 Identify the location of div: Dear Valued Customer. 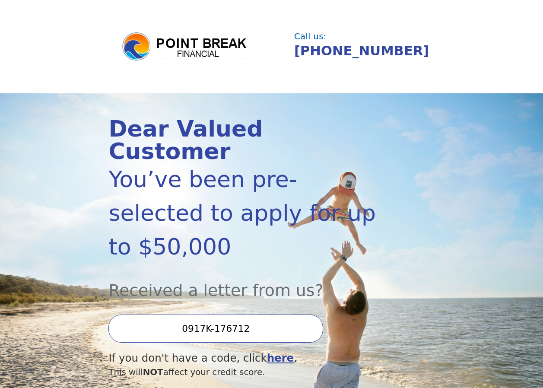
(247, 140).